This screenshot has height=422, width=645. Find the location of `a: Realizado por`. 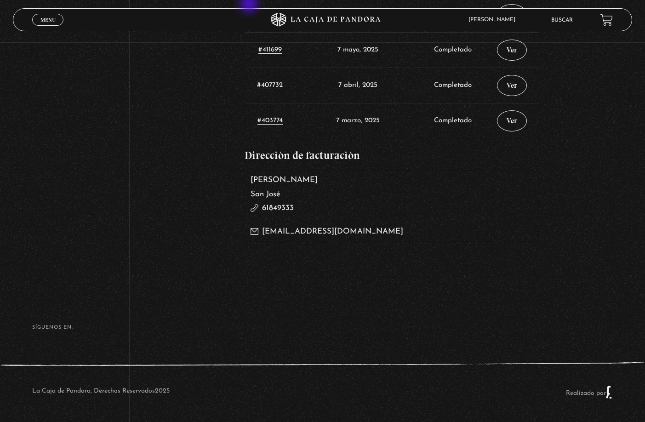

a: Realizado por is located at coordinates (589, 393).